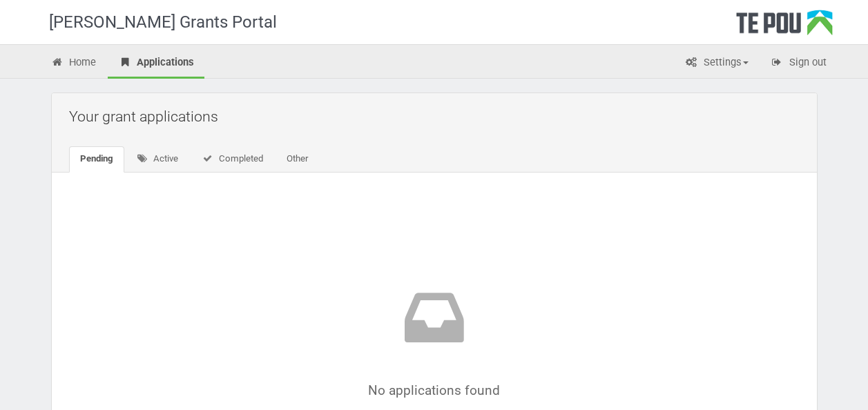 The height and width of the screenshot is (410, 868). What do you see at coordinates (232, 159) in the screenshot?
I see `a: Completed` at bounding box center [232, 159].